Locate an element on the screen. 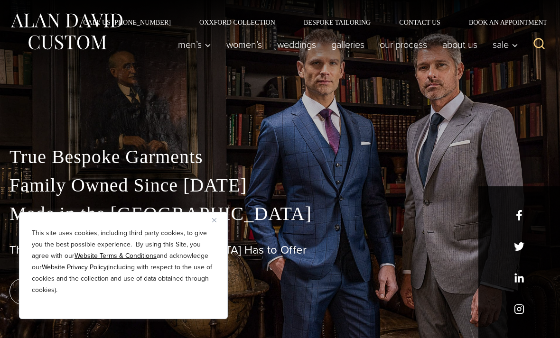 The height and width of the screenshot is (338, 560). a: Oxxford Collection is located at coordinates (237, 22).